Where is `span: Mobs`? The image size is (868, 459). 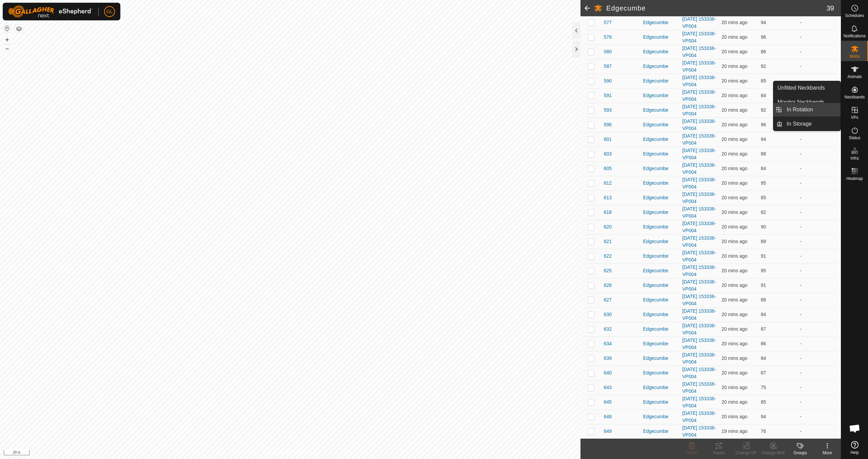 span: Mobs is located at coordinates (855, 56).